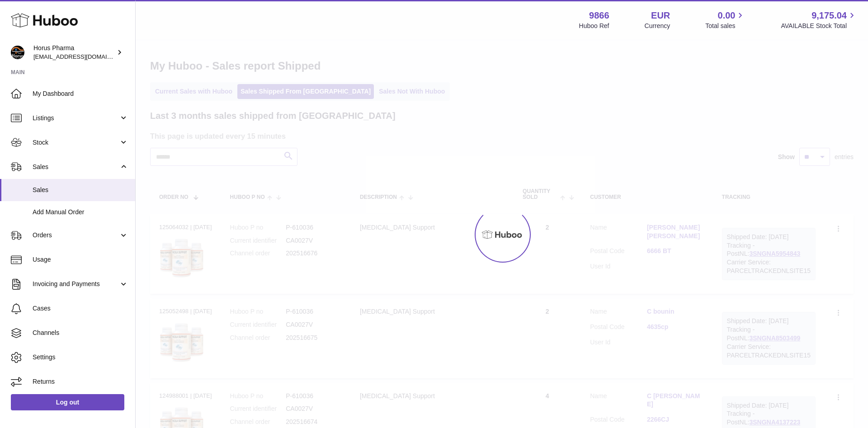 Image resolution: width=868 pixels, height=428 pixels. I want to click on span: Listings, so click(76, 118).